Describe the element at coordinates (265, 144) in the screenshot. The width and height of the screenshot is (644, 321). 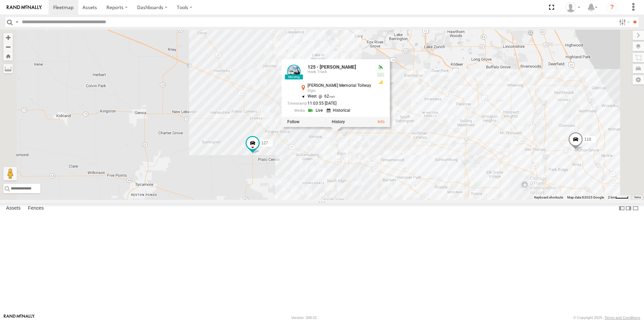
I see `span: 127` at that location.